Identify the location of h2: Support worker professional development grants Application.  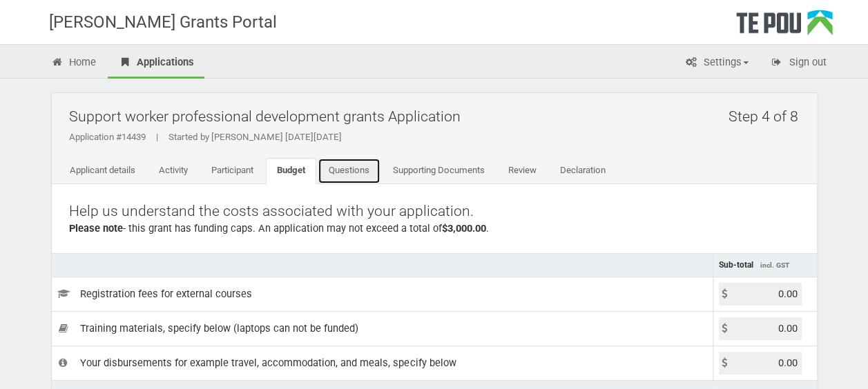
(438, 116).